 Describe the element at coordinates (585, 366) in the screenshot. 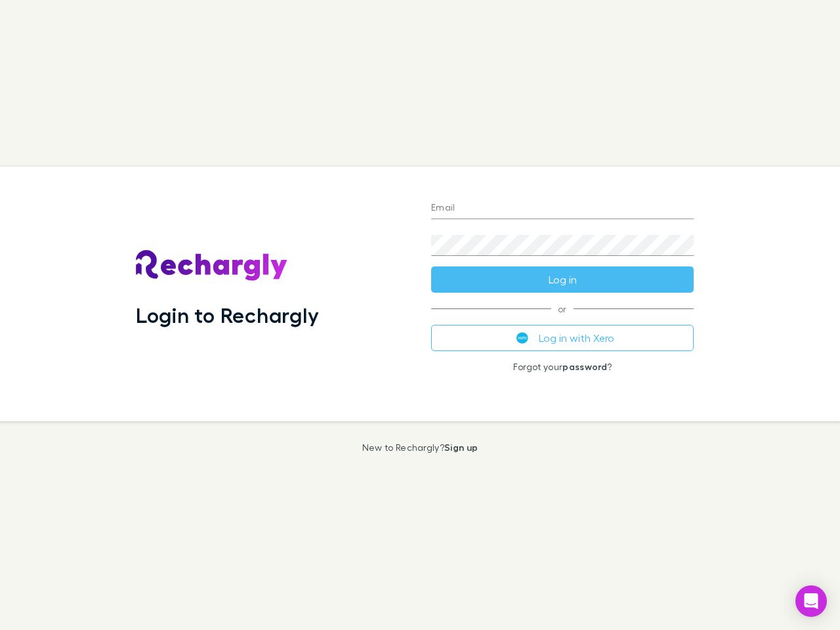

I see `a: password` at that location.